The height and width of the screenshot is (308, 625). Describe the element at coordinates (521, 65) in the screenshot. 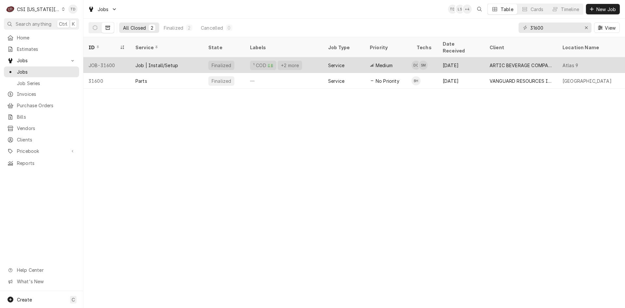

I see `div: ARTIC BEVERAGE COMPANY` at that location.